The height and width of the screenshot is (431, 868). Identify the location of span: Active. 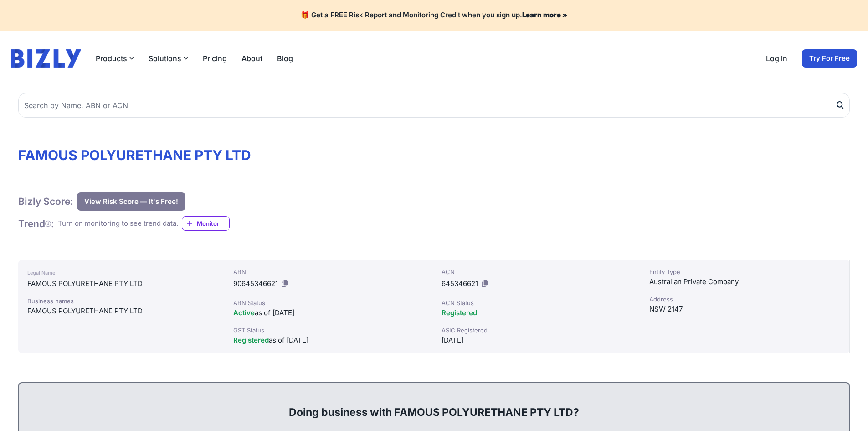
(244, 312).